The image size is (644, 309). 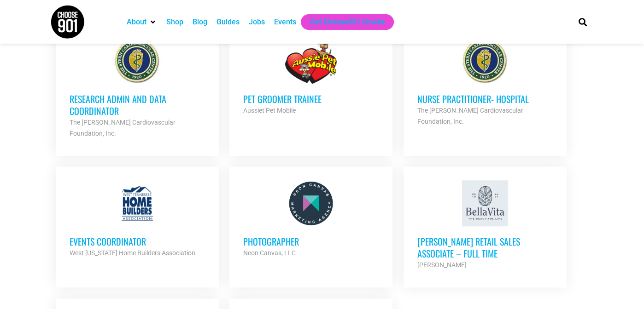 I want to click on nav: Main nav, so click(x=342, y=22).